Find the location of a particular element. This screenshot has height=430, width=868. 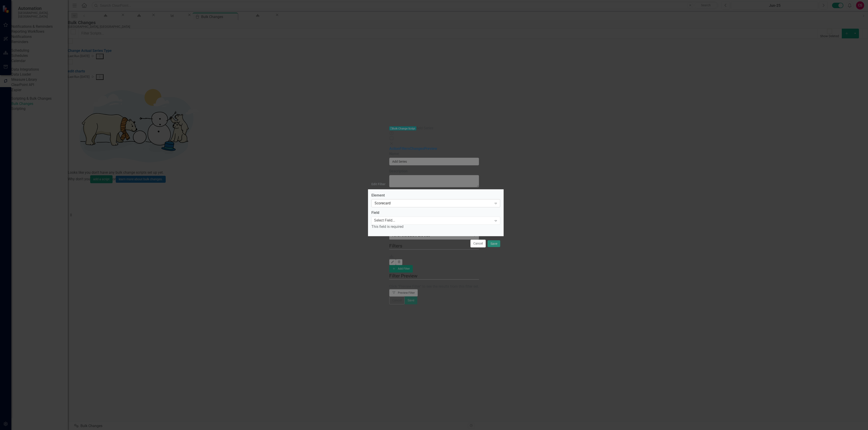

div: Select Field... is located at coordinates (384, 220).